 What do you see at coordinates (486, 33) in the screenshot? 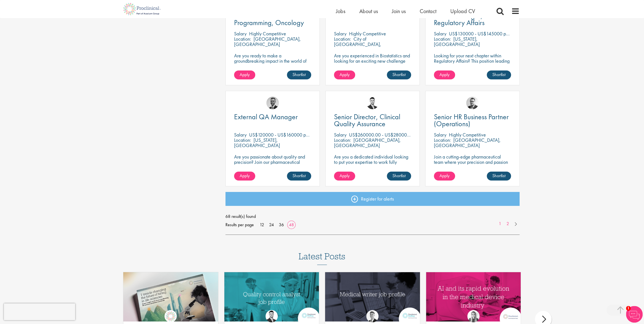
I see `p: US$130000 - US$145000 per annum` at bounding box center [486, 33].